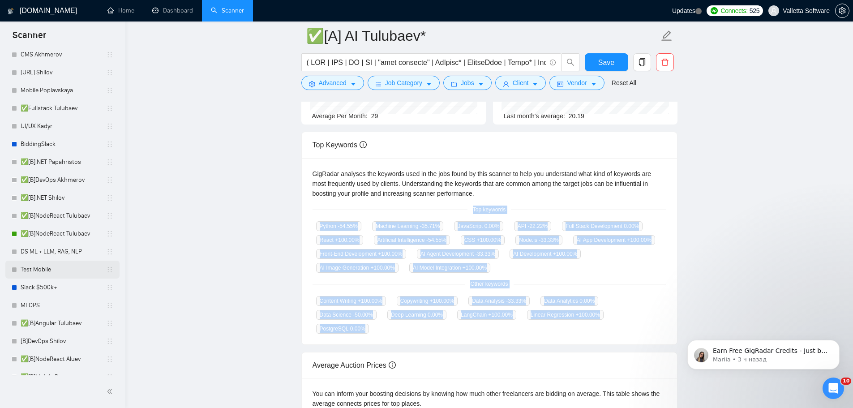  What do you see at coordinates (427, 301) in the screenshot?
I see `span: Copywriting` at bounding box center [427, 301].